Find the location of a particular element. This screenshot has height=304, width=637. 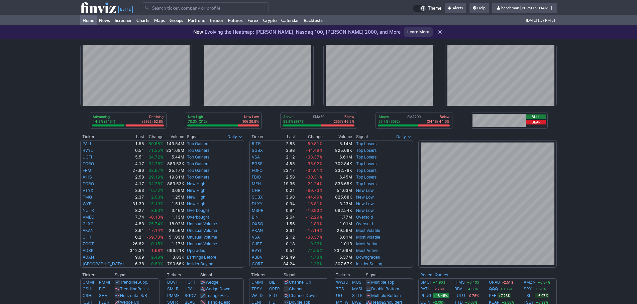

td: 3.98 is located at coordinates (283, 198).